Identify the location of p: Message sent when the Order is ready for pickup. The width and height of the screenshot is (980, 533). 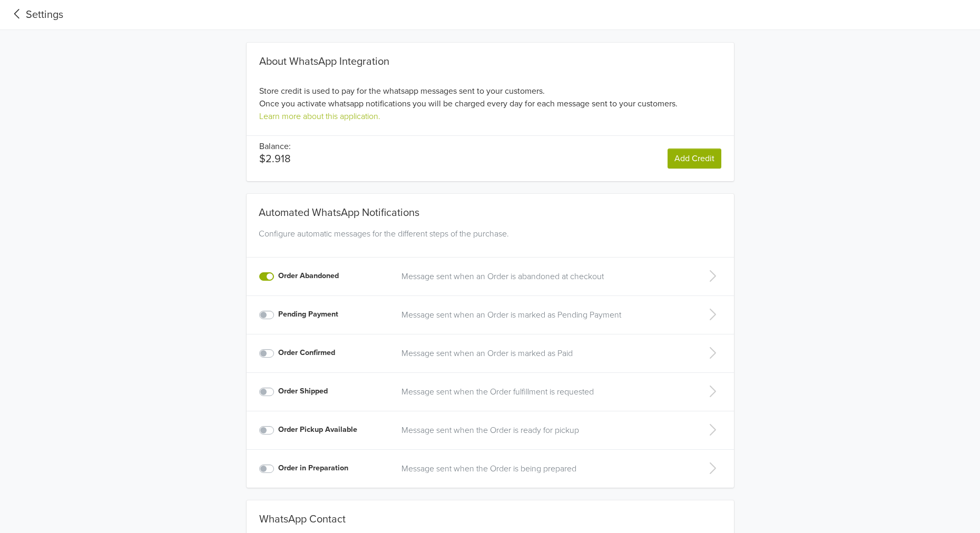
(543, 430).